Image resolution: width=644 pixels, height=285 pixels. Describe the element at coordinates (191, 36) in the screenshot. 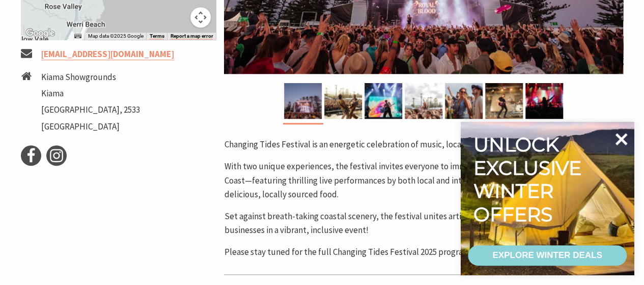

I see `a: Report a map error` at that location.